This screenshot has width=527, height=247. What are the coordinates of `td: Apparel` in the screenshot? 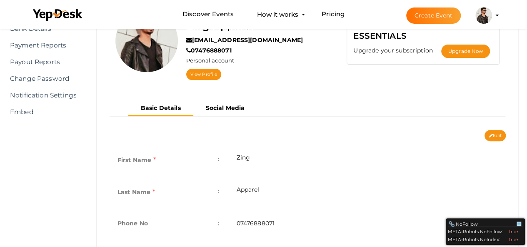 It's located at (366, 193).